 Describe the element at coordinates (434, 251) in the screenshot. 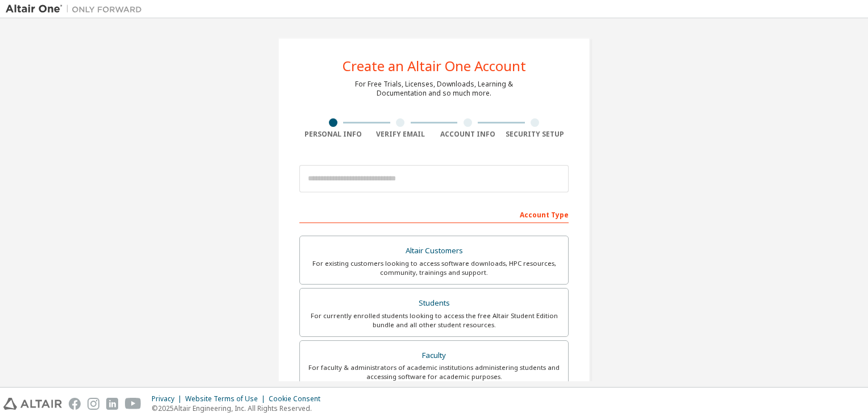

I see `div: Altair Customers` at that location.